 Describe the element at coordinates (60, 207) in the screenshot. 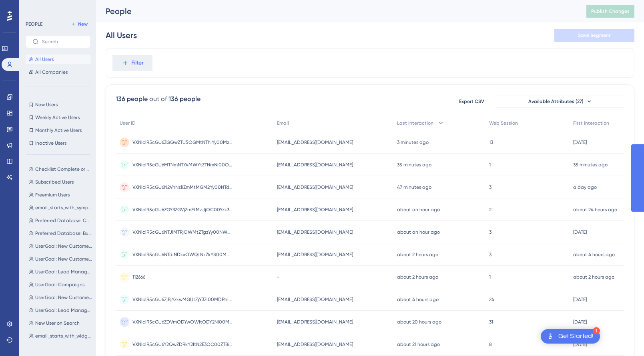

I see `button: email_starts_with_symphony` at that location.